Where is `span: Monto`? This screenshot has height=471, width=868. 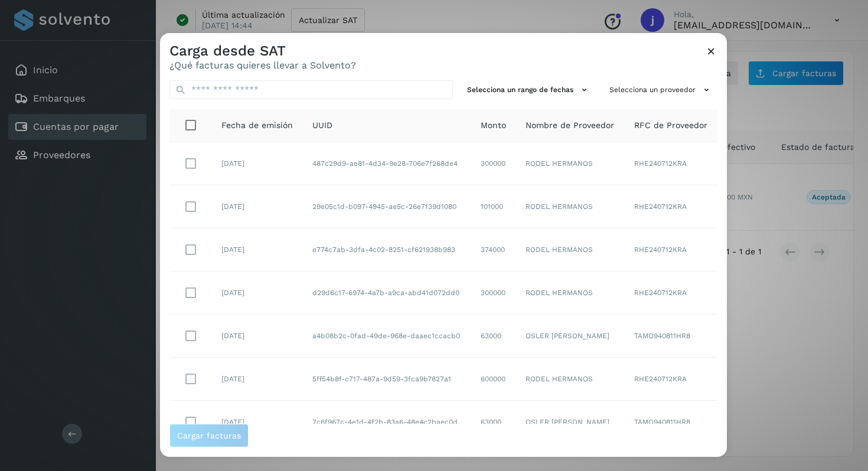
span: Monto is located at coordinates (493, 125).